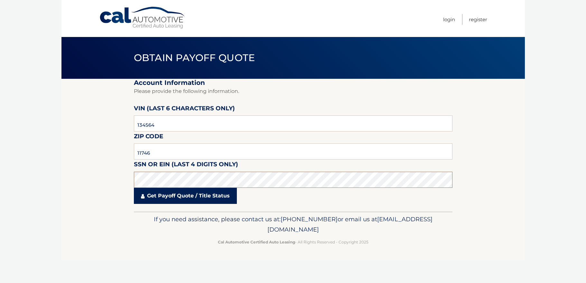 The height and width of the screenshot is (283, 586). Describe the element at coordinates (185, 196) in the screenshot. I see `a: Get Payoff Quote / Title Status` at that location.